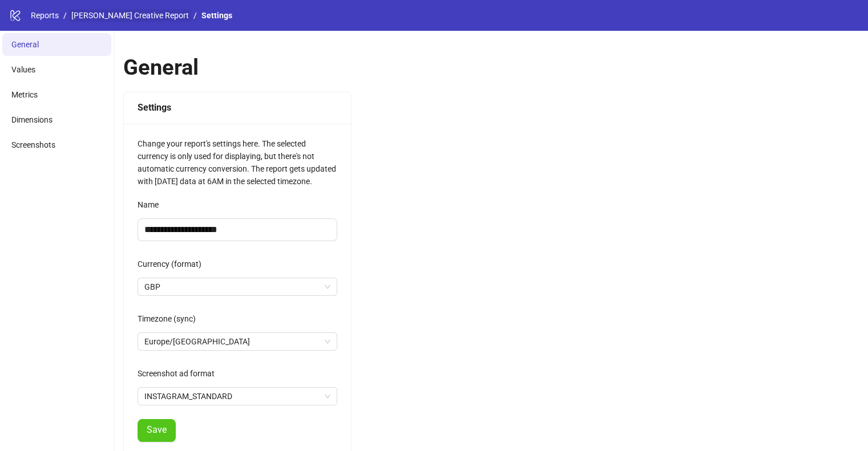  Describe the element at coordinates (156, 430) in the screenshot. I see `button: Save` at that location.